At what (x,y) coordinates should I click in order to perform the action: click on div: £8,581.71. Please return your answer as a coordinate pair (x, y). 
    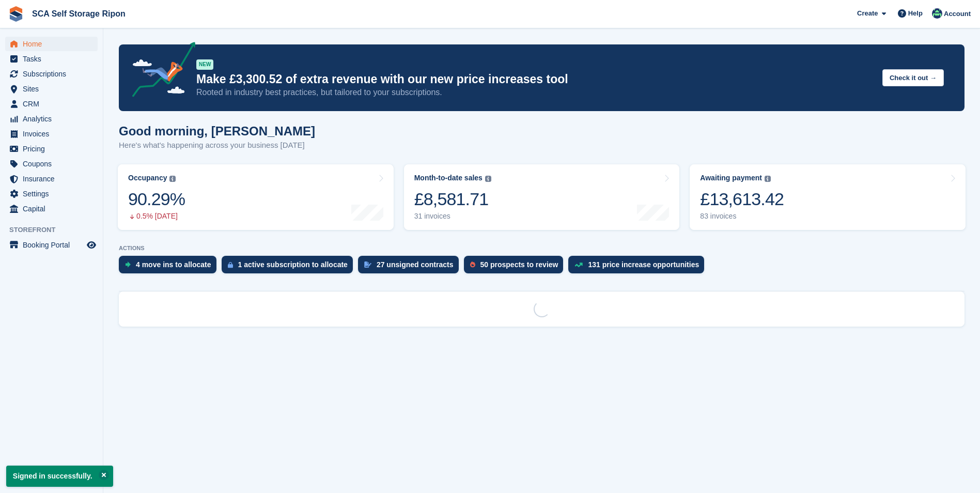
    Looking at the image, I should click on (453, 199).